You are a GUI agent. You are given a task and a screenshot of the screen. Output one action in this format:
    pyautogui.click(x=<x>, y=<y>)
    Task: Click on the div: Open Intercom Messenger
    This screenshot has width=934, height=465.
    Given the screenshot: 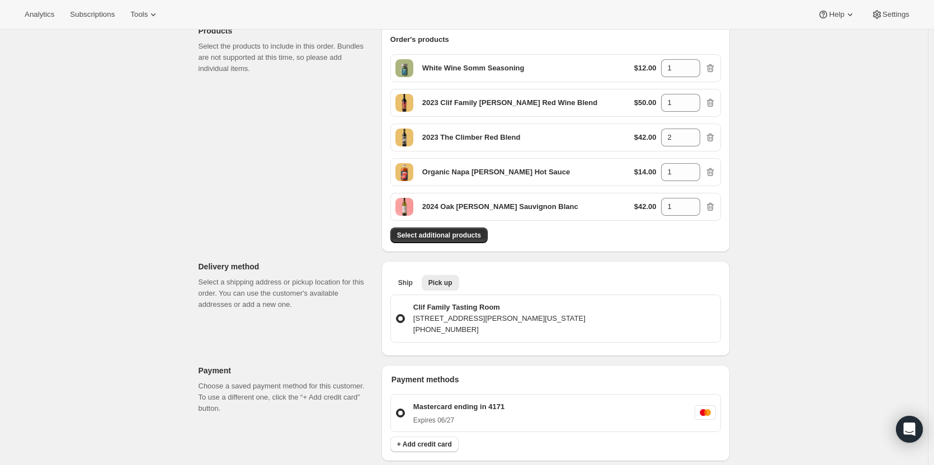 What is the action you would take?
    pyautogui.click(x=910, y=430)
    